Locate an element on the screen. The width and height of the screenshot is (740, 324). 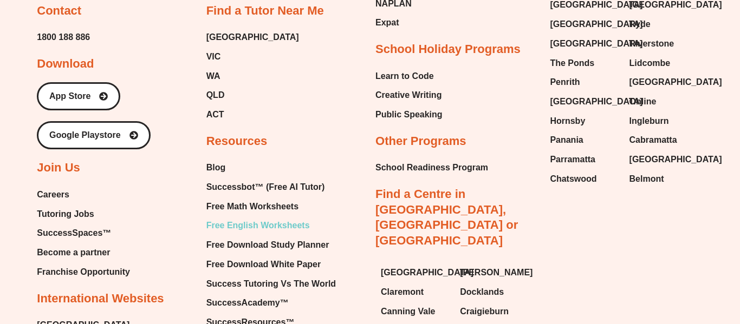
a: SuccessSpaces™ is located at coordinates (83, 233).